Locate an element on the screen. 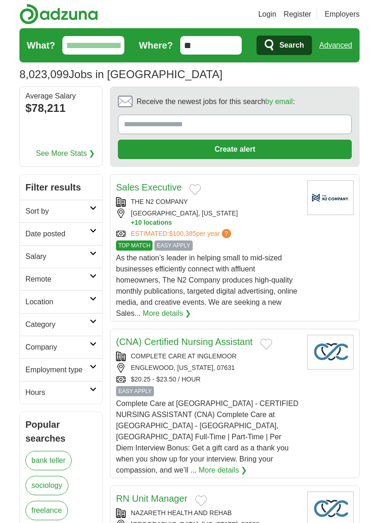 Image resolution: width=379 pixels, height=523 pixels. h2: Salary is located at coordinates (57, 257).